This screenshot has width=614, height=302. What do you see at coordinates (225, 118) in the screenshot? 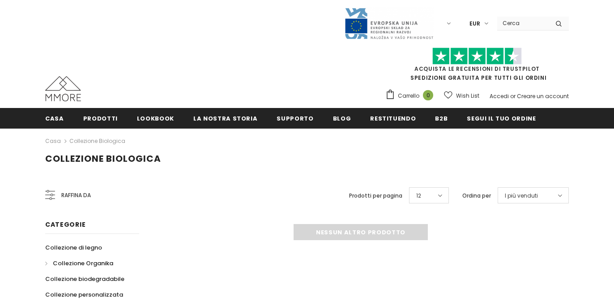
I see `a: La nostra storia` at bounding box center [225, 118].